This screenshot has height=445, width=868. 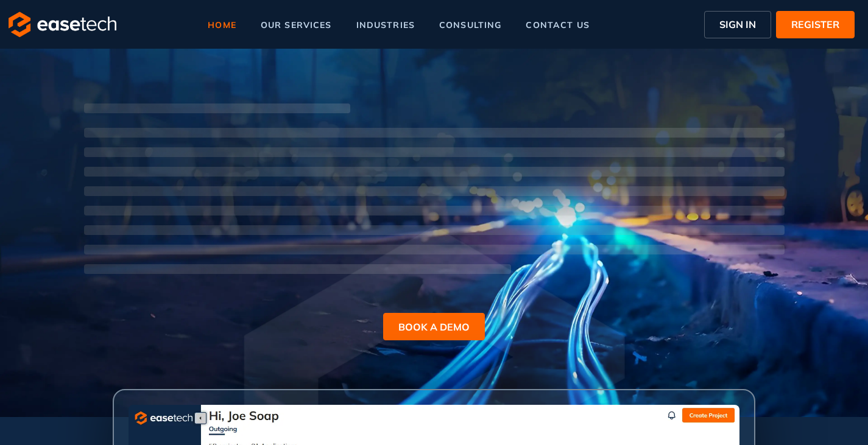 What do you see at coordinates (738, 24) in the screenshot?
I see `button: SIGN IN` at bounding box center [738, 24].